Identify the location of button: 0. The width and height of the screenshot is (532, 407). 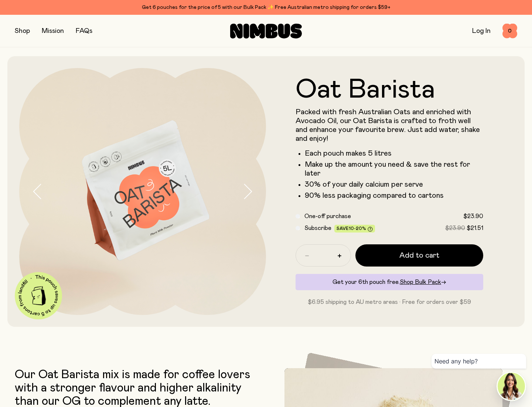
(510, 31).